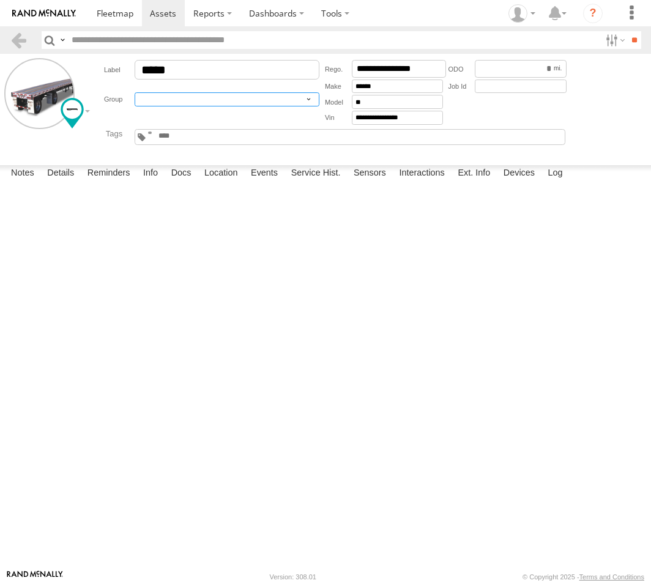 This screenshot has height=583, width=651. Describe the element at coordinates (181, 174) in the screenshot. I see `label: Docs` at that location.